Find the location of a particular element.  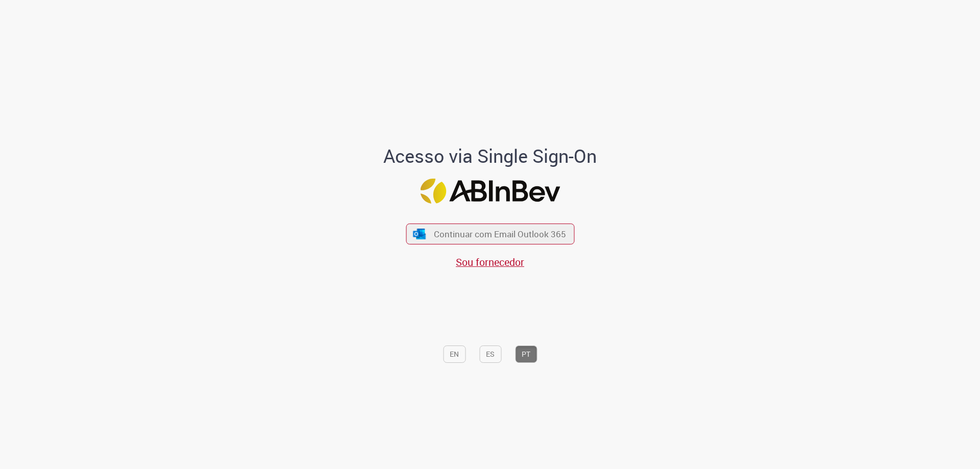

span: Continuar com Email Outlook 365 is located at coordinates (499, 234).